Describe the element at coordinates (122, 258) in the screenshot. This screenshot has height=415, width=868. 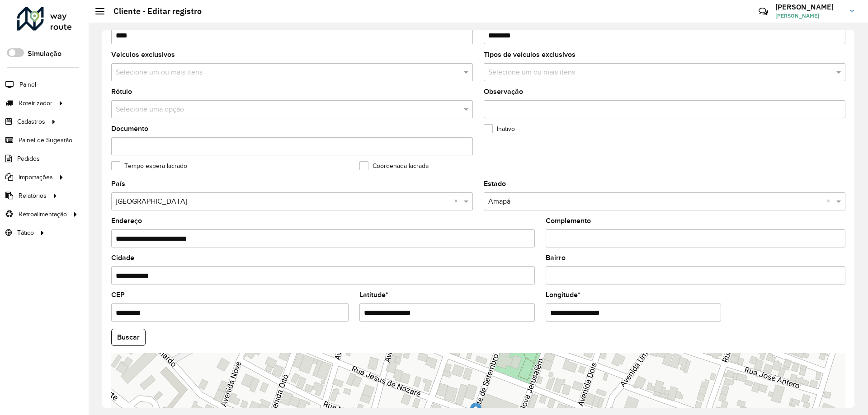
I see `label: Cidade` at that location.